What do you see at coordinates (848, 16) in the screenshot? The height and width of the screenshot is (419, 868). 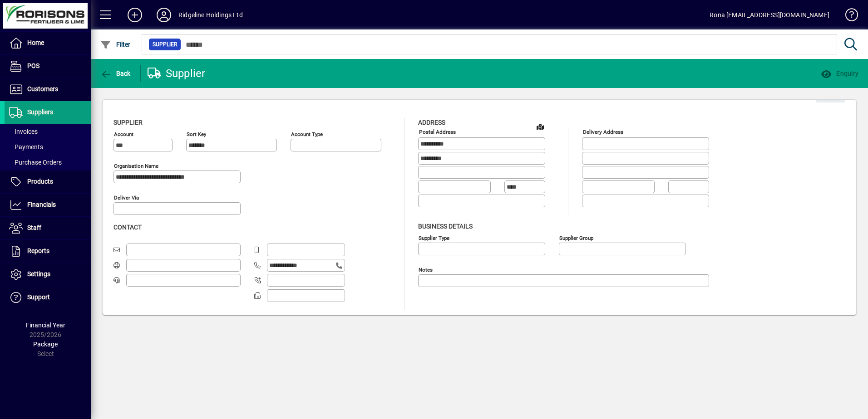 I see `a: Knowledge Base` at bounding box center [848, 16].